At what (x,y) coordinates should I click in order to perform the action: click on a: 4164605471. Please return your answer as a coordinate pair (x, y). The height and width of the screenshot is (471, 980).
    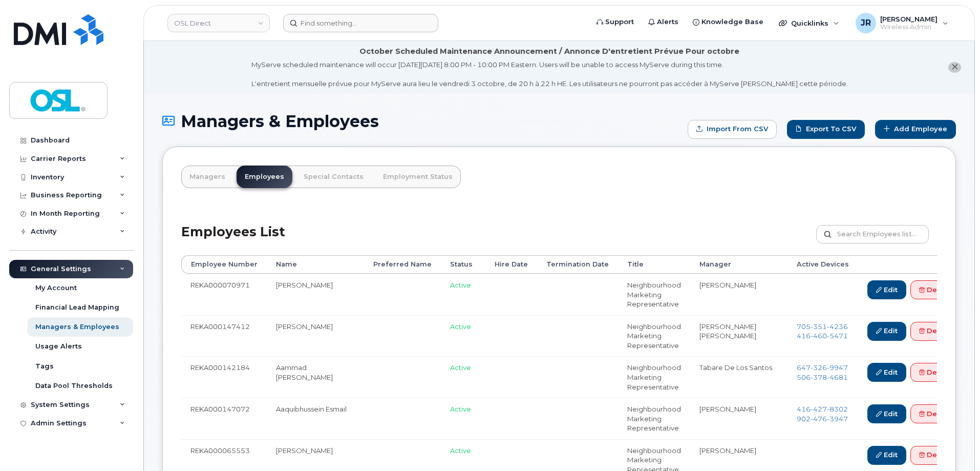
    Looking at the image, I should click on (822, 336).